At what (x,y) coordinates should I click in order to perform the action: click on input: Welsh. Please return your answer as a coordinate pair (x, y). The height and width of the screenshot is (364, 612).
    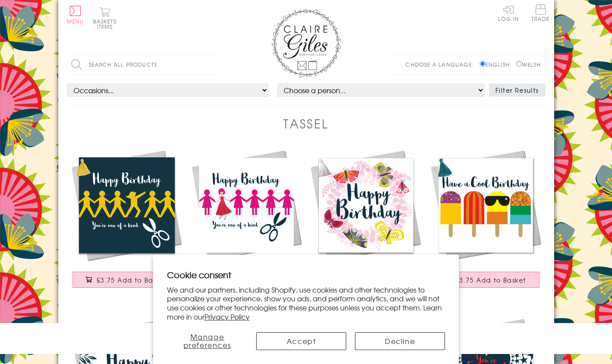
    Looking at the image, I should click on (519, 63).